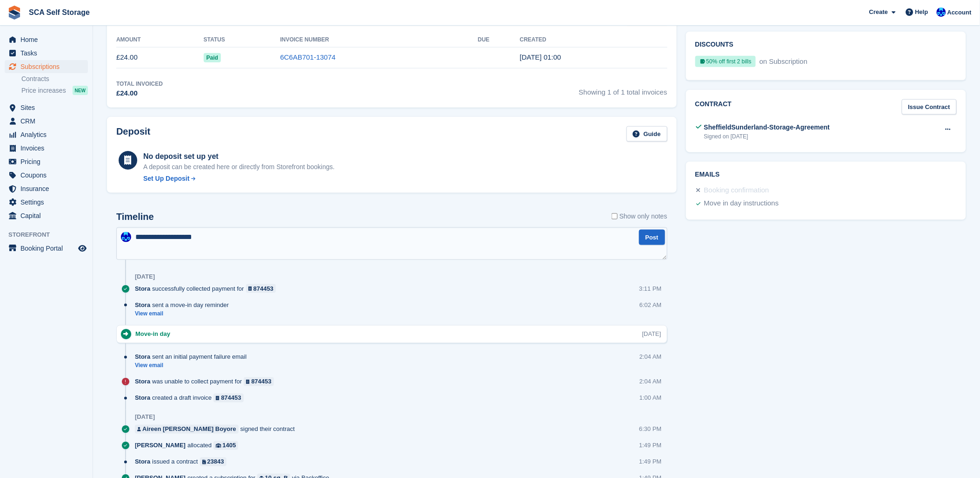 This screenshot has width=980, height=478. What do you see at coordinates (50, 234) in the screenshot?
I see `span: Storefront` at bounding box center [50, 234].